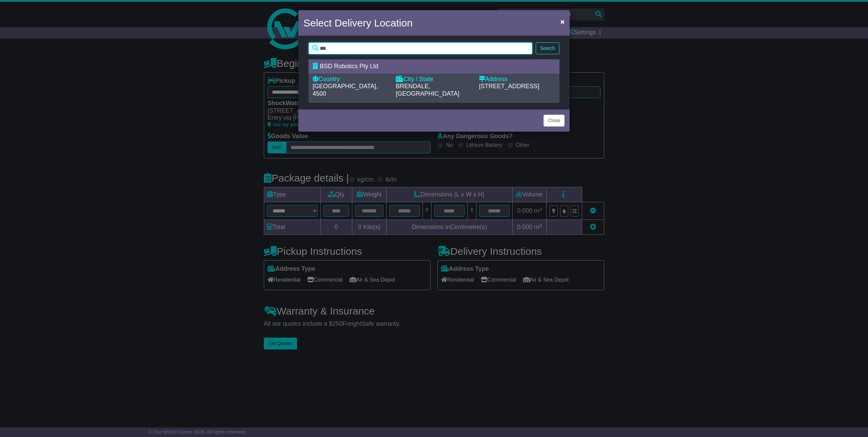 This screenshot has width=868, height=437. Describe the element at coordinates (349, 66) in the screenshot. I see `span: BSD Robotics Pty Ltd` at that location.